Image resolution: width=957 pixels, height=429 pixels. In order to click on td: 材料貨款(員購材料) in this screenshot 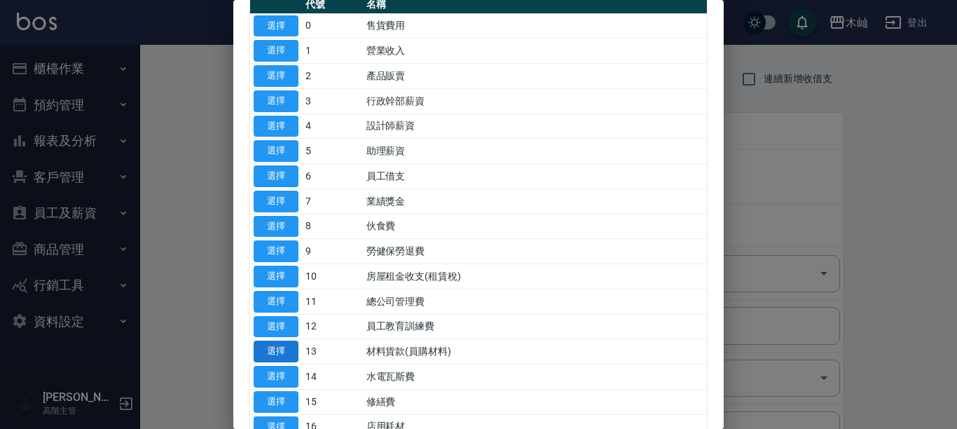, I will do `click(535, 352)`.